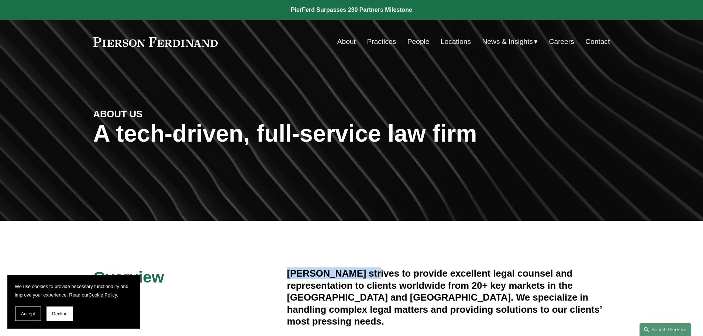 The image size is (703, 336). What do you see at coordinates (28, 314) in the screenshot?
I see `button: Accept` at bounding box center [28, 314].